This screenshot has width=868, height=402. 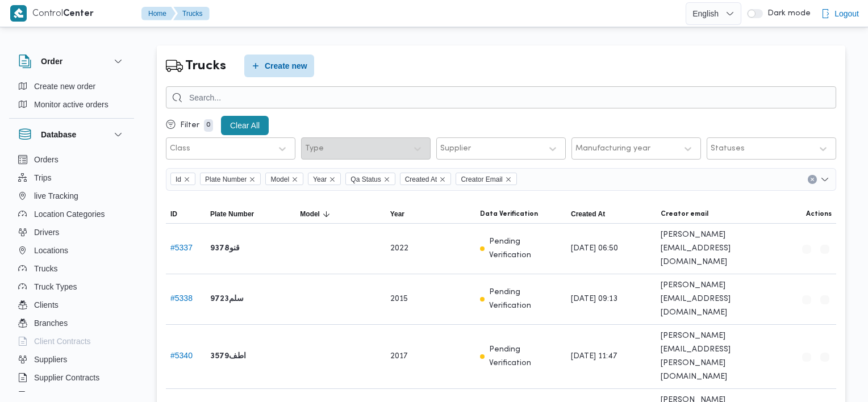 What do you see at coordinates (399, 299) in the screenshot?
I see `span: 2015` at bounding box center [399, 299].